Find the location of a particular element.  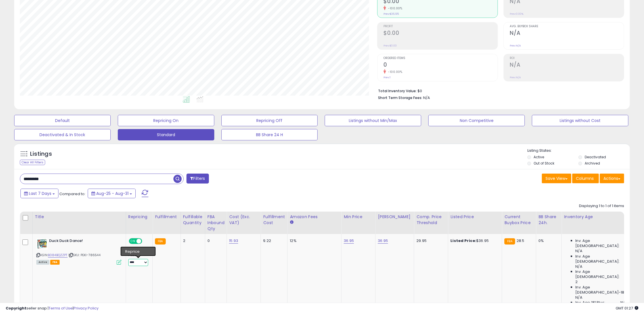

button: Save View is located at coordinates (556, 178).